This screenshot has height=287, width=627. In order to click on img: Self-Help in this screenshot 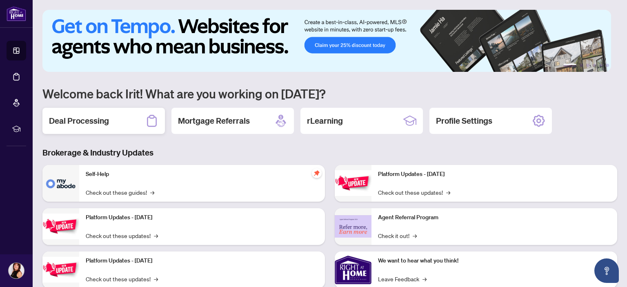, I will do `click(61, 183)`.